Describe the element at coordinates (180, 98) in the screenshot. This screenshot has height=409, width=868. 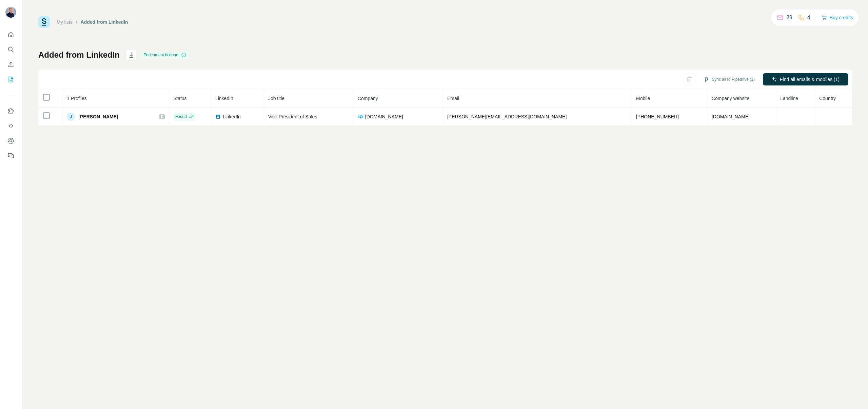
I see `span: Status` at that location.